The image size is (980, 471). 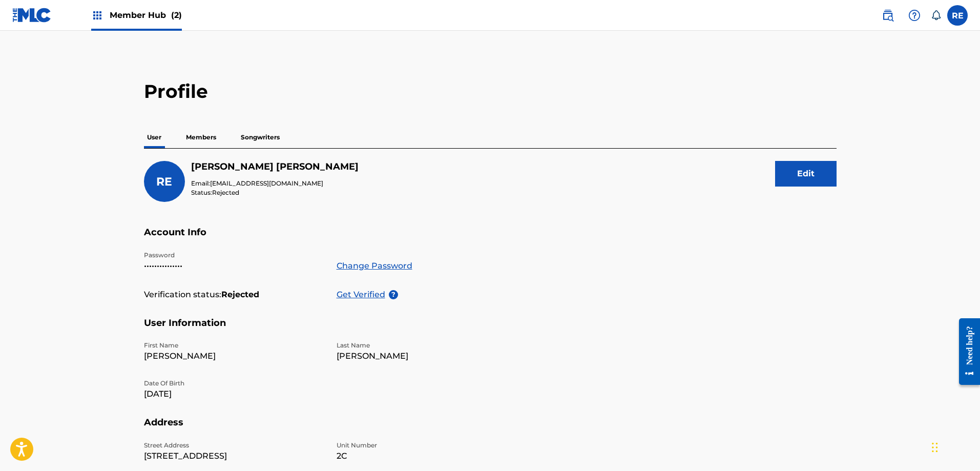 I want to click on img: help, so click(x=914, y=16).